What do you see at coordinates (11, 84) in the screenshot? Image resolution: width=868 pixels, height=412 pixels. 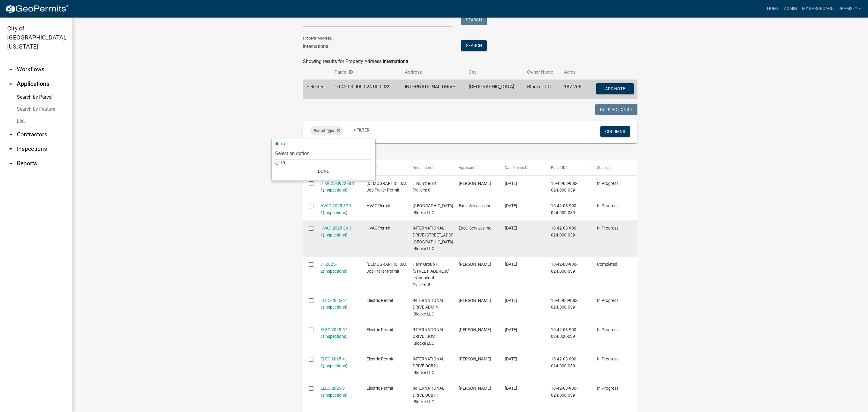 I see `i: arrow_drop_up` at bounding box center [11, 84].